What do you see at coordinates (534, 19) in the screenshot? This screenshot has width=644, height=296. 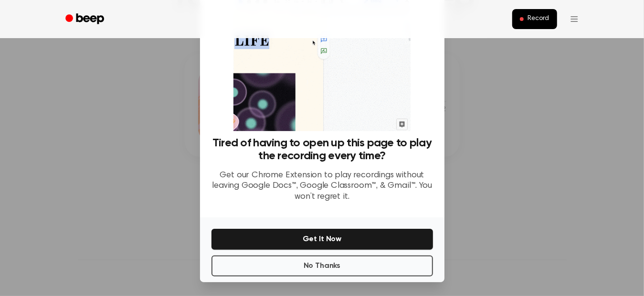 I see `button: Record` at bounding box center [534, 19].